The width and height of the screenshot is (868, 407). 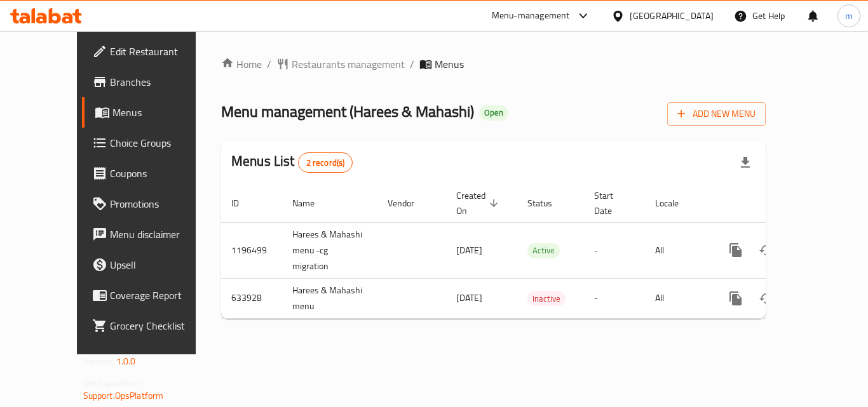 What do you see at coordinates (161, 173) in the screenshot?
I see `span: Coupons` at bounding box center [161, 173].